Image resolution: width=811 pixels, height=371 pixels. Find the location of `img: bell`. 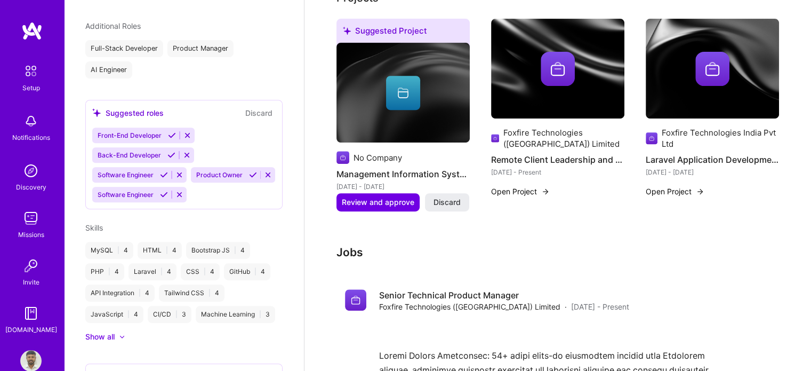

img: bell is located at coordinates (31, 121).